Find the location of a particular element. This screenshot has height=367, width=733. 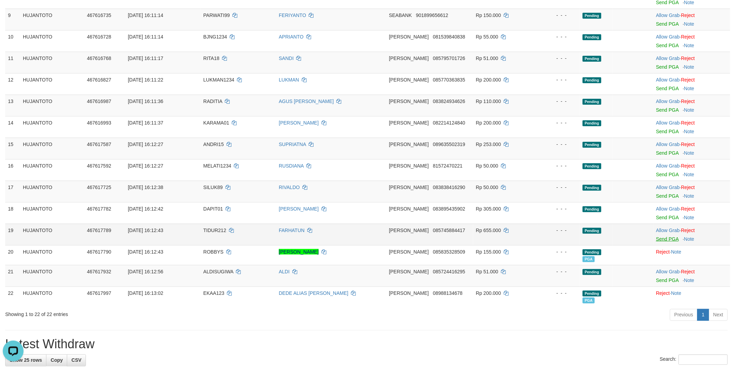

td: 22 is located at coordinates (12, 296).